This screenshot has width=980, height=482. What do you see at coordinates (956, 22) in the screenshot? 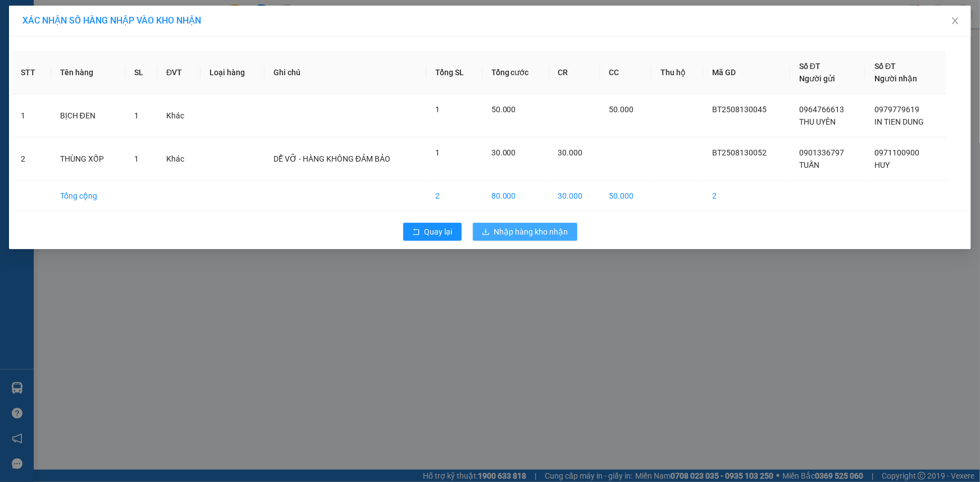
I see `button: Close` at bounding box center [956, 22].